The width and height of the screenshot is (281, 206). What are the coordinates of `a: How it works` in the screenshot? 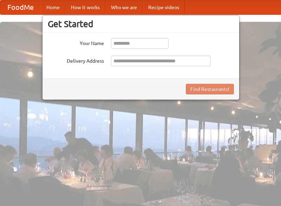 It's located at (85, 7).